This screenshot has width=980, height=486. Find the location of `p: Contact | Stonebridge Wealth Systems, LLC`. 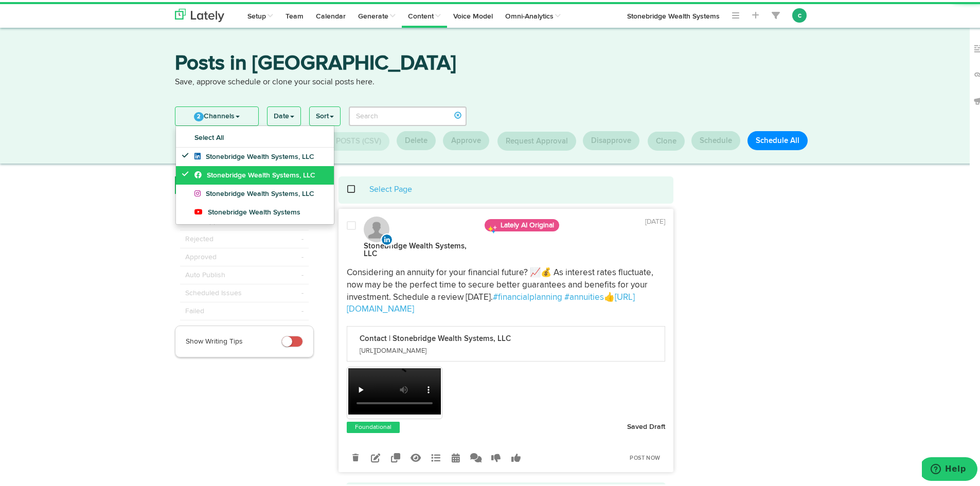

p: Contact | Stonebridge Wealth Systems, LLC is located at coordinates (435, 336).